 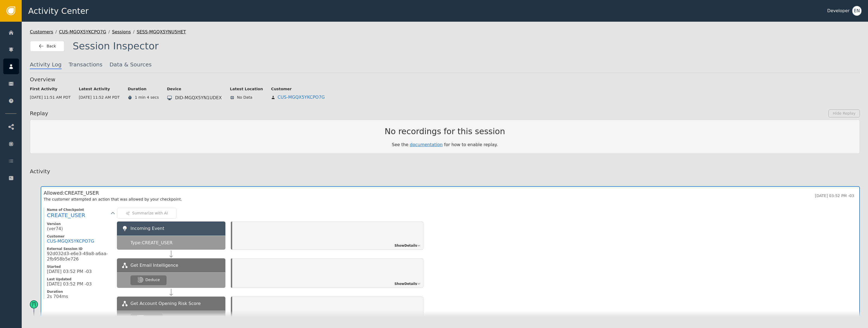 What do you see at coordinates (161, 32) in the screenshot?
I see `a: SESS-MGQX5YNU5HET` at bounding box center [161, 32].